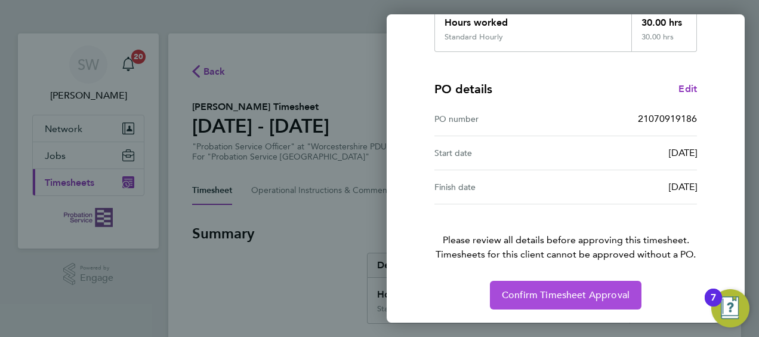 The image size is (759, 337). What do you see at coordinates (688, 89) in the screenshot?
I see `a: Edit` at bounding box center [688, 89].